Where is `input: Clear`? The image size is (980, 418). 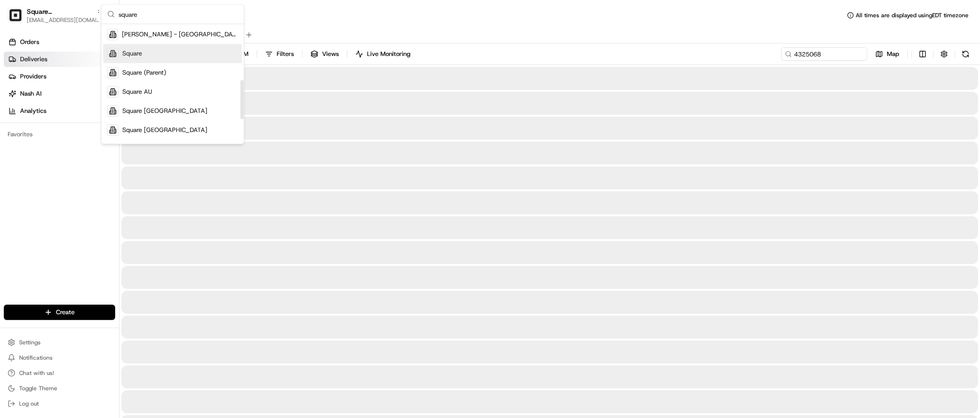 input: Clear is located at coordinates (91, 67).